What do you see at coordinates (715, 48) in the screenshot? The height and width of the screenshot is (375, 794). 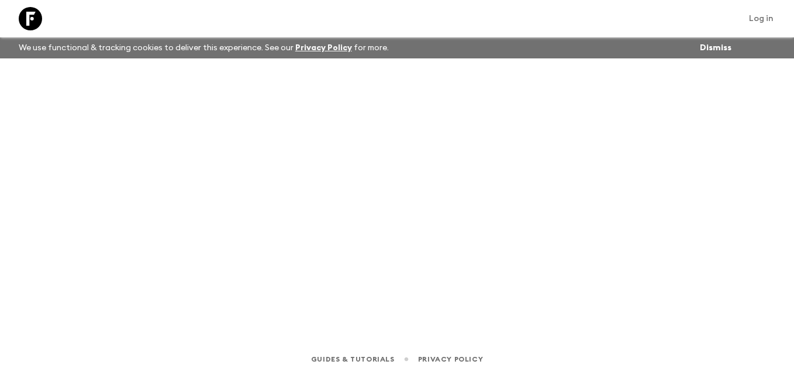 I see `button: Dismiss` at bounding box center [715, 48].